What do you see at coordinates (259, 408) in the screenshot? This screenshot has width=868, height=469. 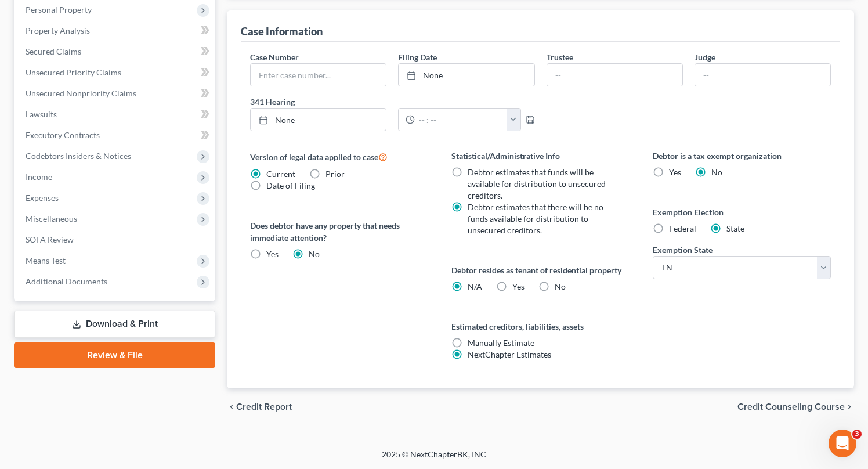 I see `button: chevron_left Credit Report` at bounding box center [259, 408].